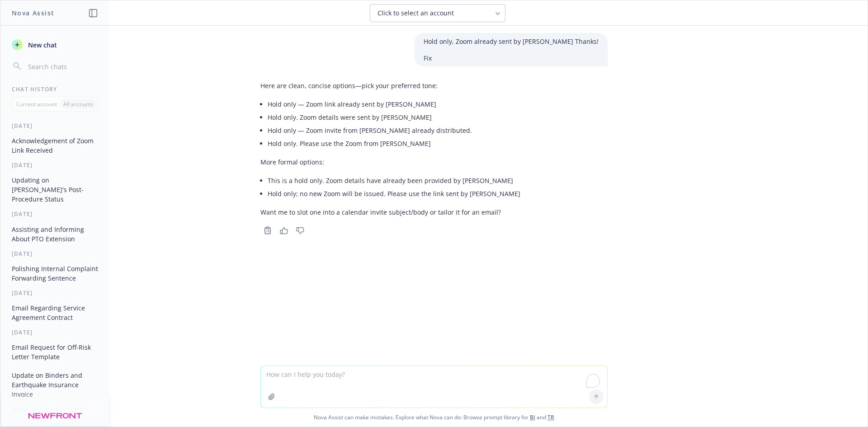 The height and width of the screenshot is (427, 868). I want to click on button: Email Regarding Service Agreement Contract, so click(55, 313).